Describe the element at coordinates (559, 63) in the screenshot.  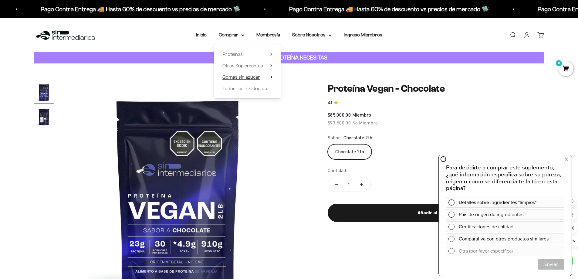
I see `mark: 0` at that location.